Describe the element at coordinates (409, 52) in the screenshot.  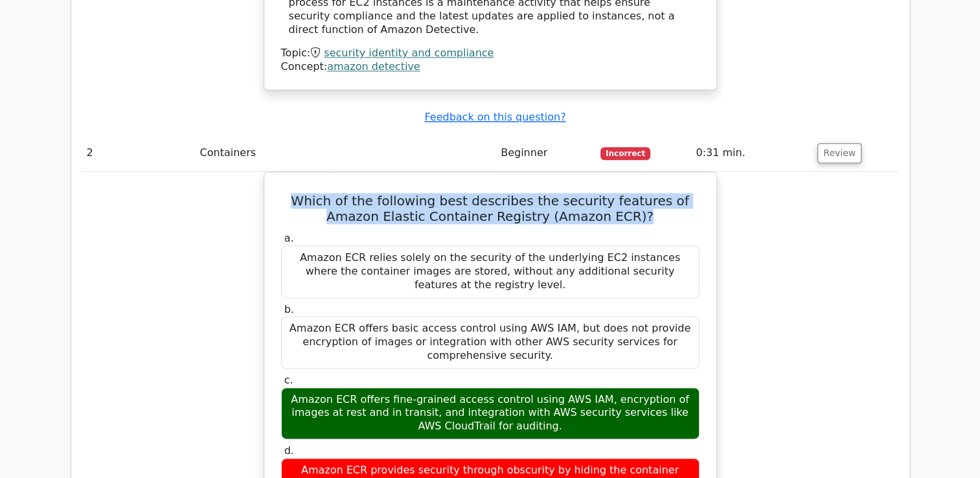
I see `a: security identity and compliance` at that location.